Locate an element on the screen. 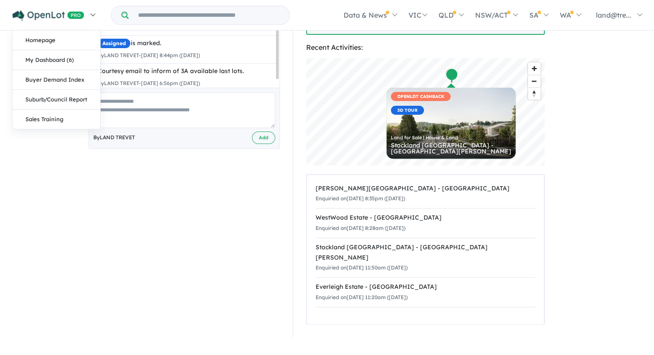 This screenshot has height=355, width=654. button: Add is located at coordinates (264, 138).